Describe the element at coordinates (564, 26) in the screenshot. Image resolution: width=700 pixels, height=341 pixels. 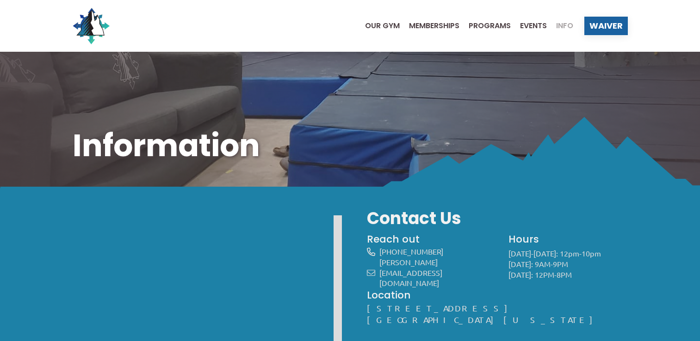
I see `span: Info` at that location.